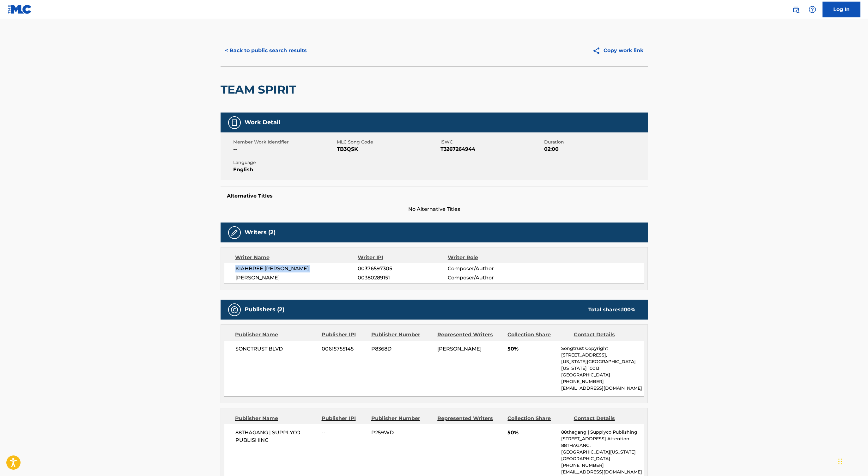  Describe the element at coordinates (595, 149) in the screenshot. I see `span: 02:00` at that location.